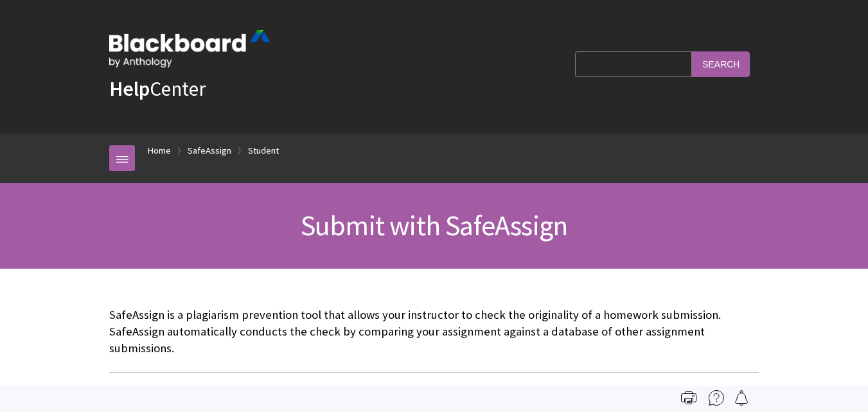  Describe the element at coordinates (157, 89) in the screenshot. I see `a: HelpCenter` at that location.